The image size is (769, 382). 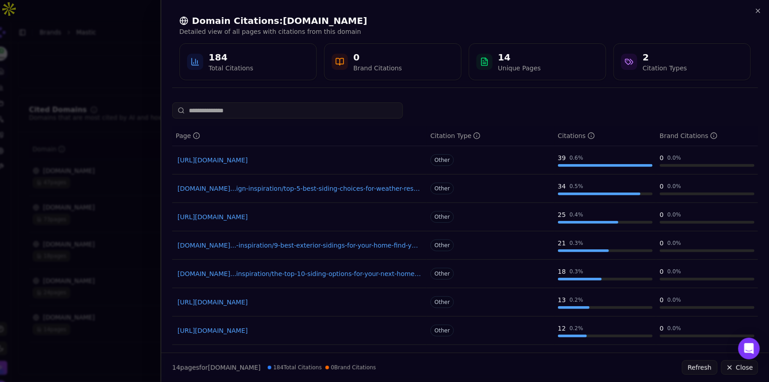 What do you see at coordinates (351, 367) in the screenshot?
I see `span: 0 Brand Citations` at bounding box center [351, 367].